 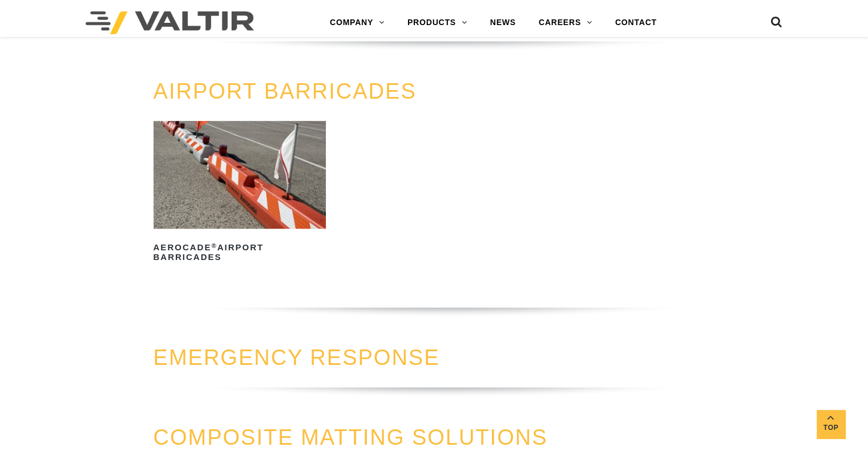 I want to click on img: Valtir, so click(x=170, y=23).